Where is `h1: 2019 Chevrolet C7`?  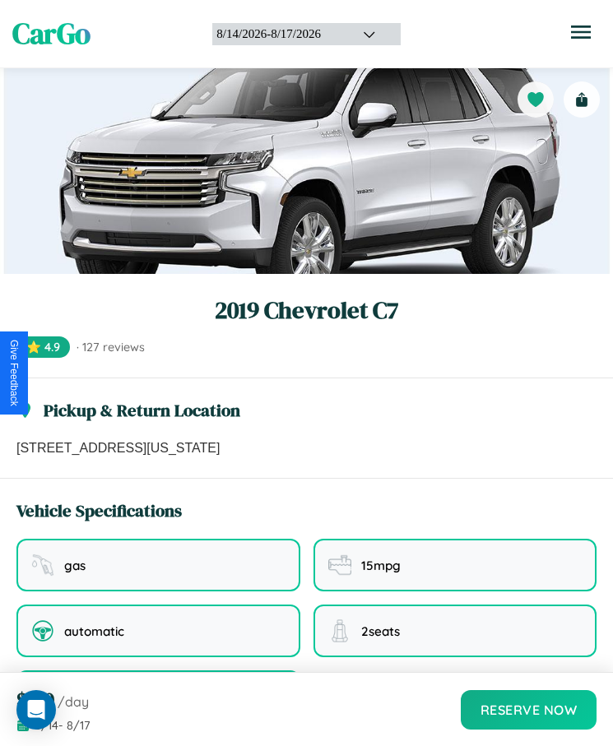
h1: 2019 Chevrolet C7 is located at coordinates (306, 310).